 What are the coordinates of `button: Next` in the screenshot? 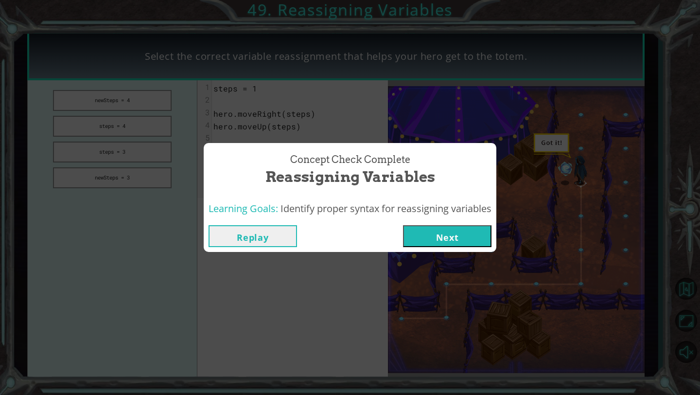 It's located at (447, 236).